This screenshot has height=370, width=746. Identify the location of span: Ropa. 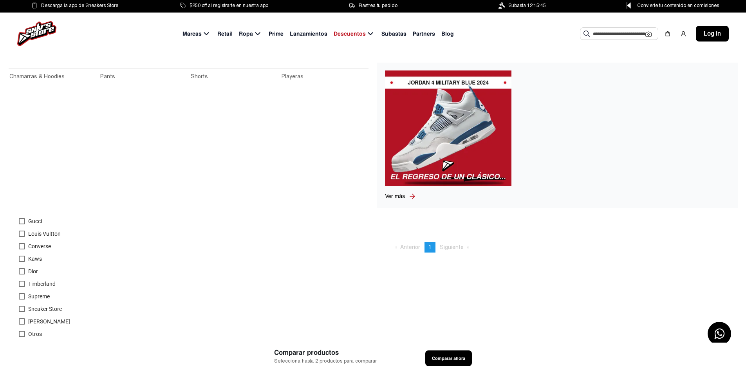
(246, 34).